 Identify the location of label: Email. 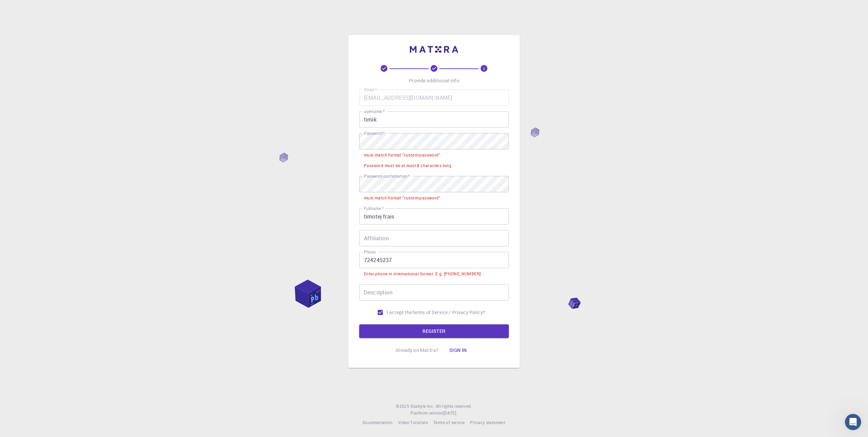
(370, 89).